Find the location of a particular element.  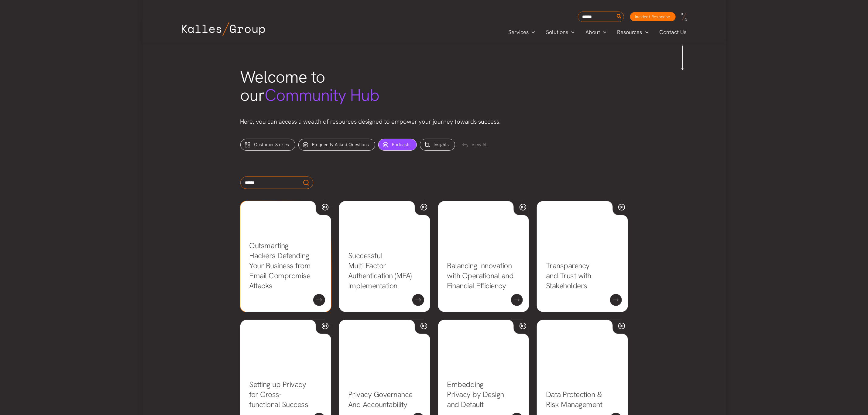

span: Frequently Asked Questions is located at coordinates (341, 145).